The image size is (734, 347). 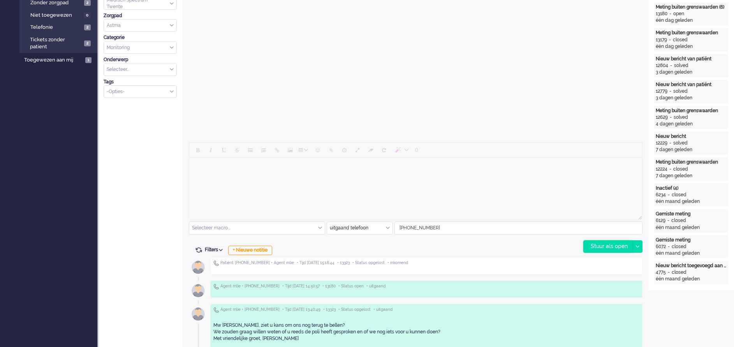 I want to click on span: • Status open, so click(x=351, y=286).